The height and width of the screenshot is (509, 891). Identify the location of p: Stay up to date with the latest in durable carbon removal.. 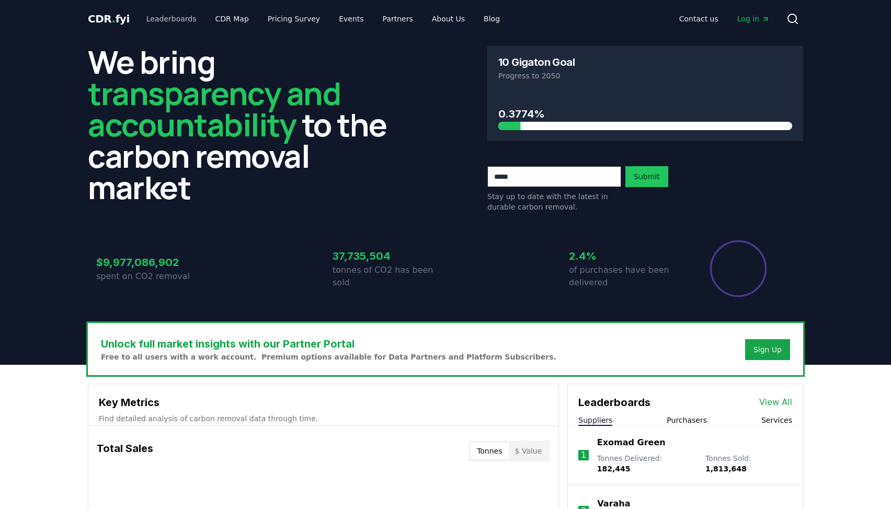
(554, 202).